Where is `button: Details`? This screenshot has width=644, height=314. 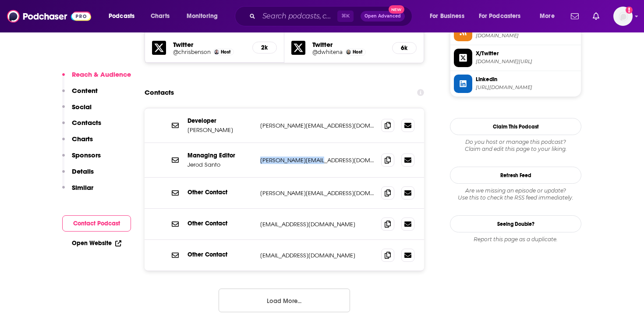
button: Details is located at coordinates (78, 175).